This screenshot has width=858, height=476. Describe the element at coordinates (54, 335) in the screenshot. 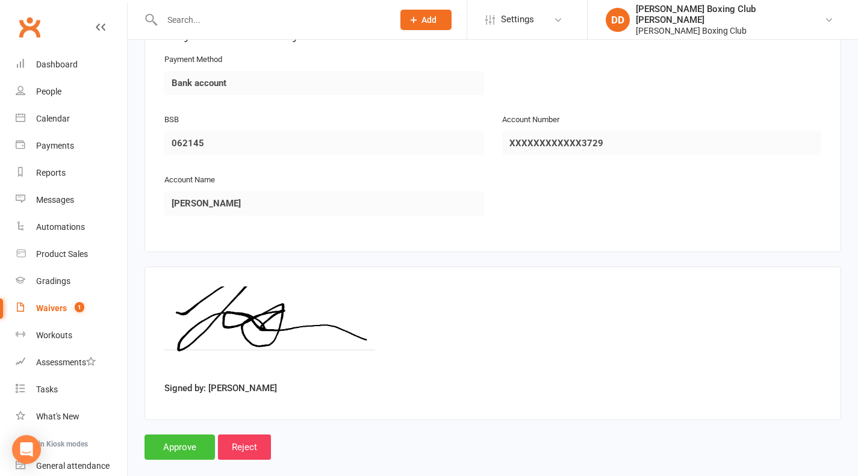

I see `div: Workouts` at that location.